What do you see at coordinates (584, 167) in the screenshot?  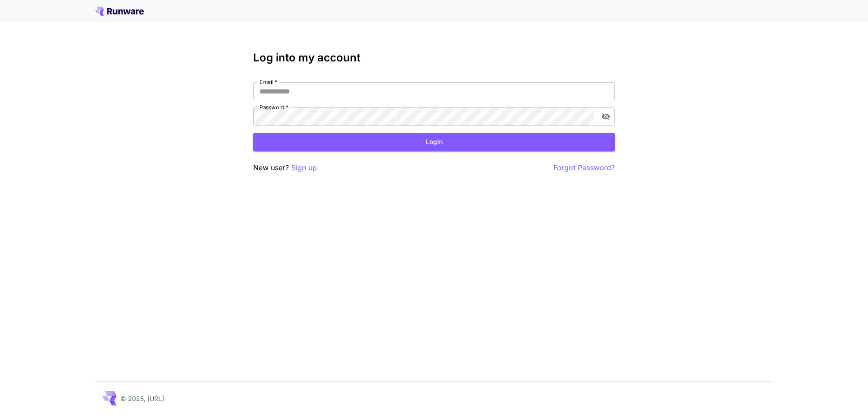 I see `p: Forgot Password?` at bounding box center [584, 167].